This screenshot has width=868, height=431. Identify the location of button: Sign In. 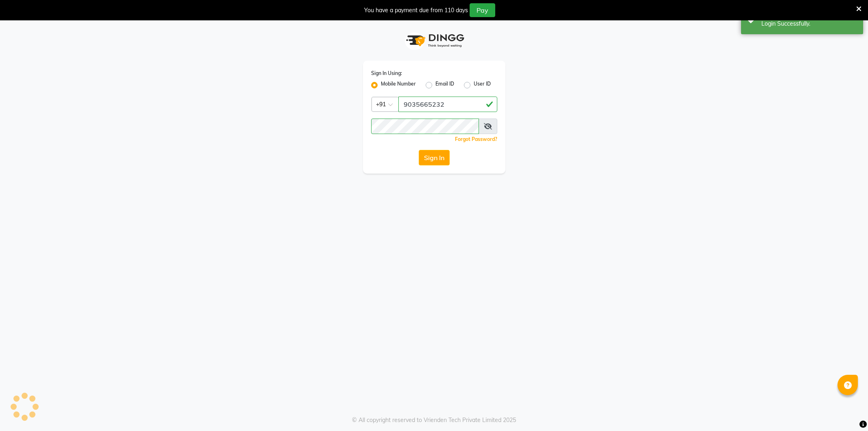
(434, 158).